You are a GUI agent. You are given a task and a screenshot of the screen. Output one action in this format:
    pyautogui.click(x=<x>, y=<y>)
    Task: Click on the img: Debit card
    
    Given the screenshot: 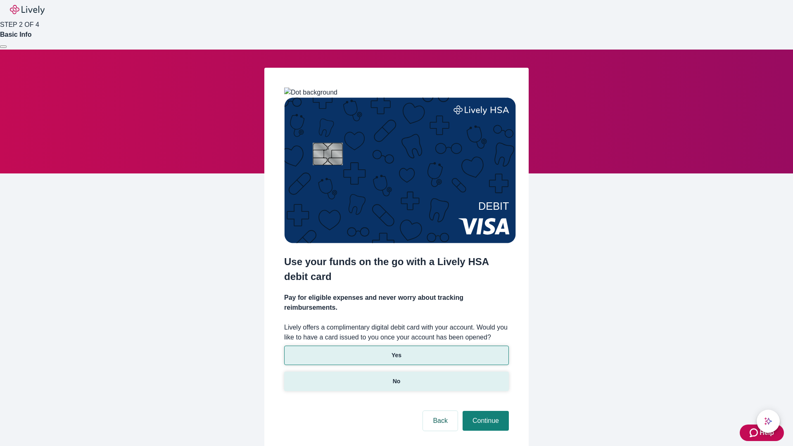 What is the action you would take?
    pyautogui.click(x=400, y=170)
    